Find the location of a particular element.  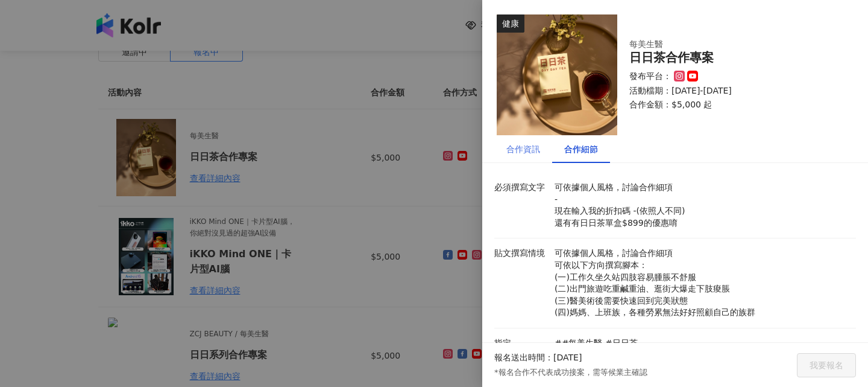

p: *報名合作不代表成功接案，需等候業主確認 is located at coordinates (571, 373).